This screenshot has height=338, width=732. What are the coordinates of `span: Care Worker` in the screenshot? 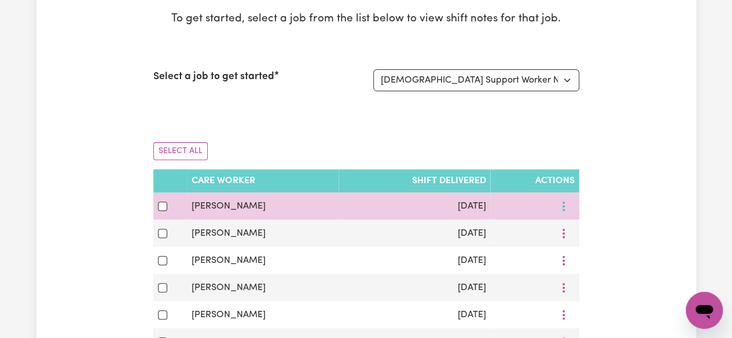 It's located at (223, 181).